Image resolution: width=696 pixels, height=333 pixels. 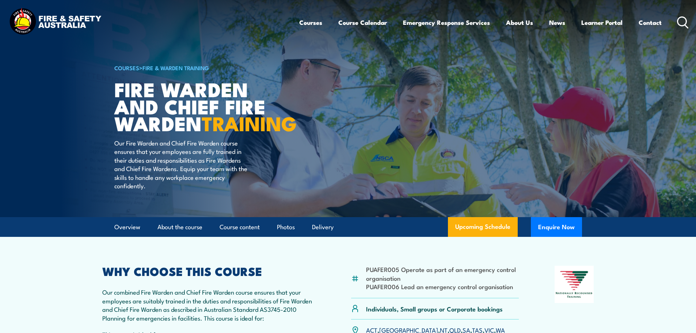 I want to click on strong: TRAINING, so click(x=249, y=122).